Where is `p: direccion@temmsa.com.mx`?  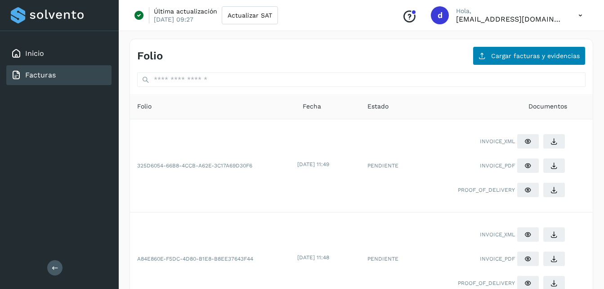 p: direccion@temmsa.com.mx is located at coordinates (510, 19).